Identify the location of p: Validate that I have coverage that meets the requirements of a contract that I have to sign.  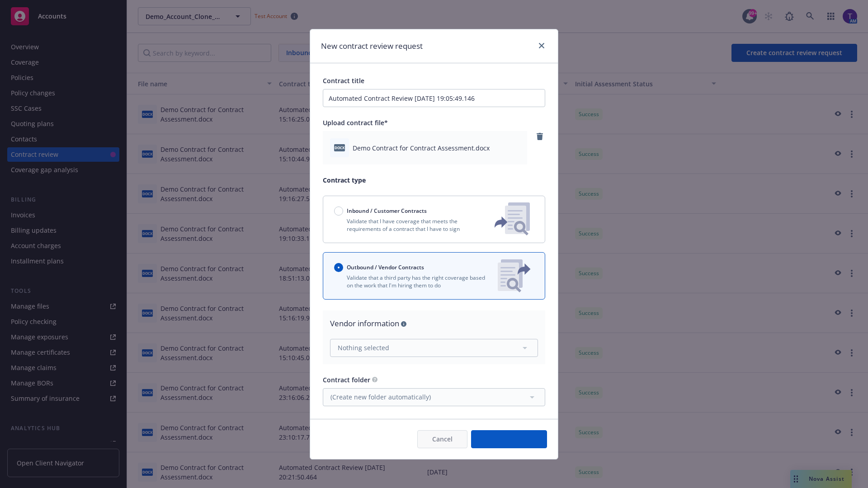
(407, 225).